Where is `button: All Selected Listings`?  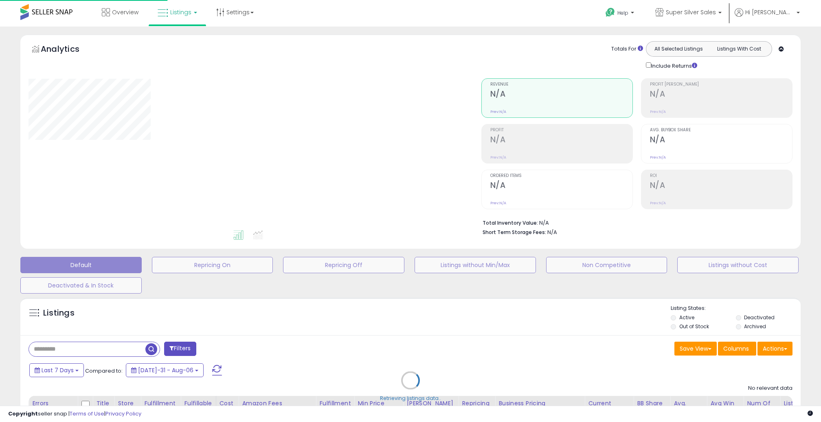
button: All Selected Listings is located at coordinates (679, 49).